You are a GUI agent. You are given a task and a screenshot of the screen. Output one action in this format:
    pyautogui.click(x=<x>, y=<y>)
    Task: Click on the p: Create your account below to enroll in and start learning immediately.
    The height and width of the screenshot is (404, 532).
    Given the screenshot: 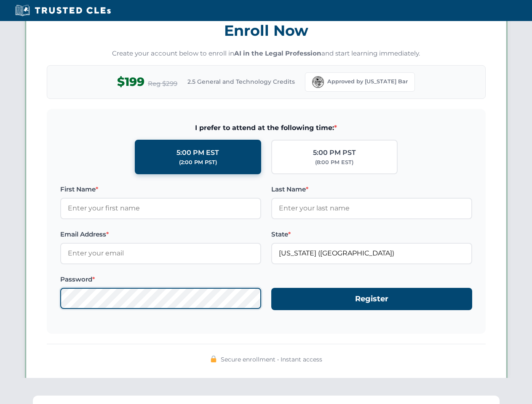 What is the action you would take?
    pyautogui.click(x=266, y=53)
    